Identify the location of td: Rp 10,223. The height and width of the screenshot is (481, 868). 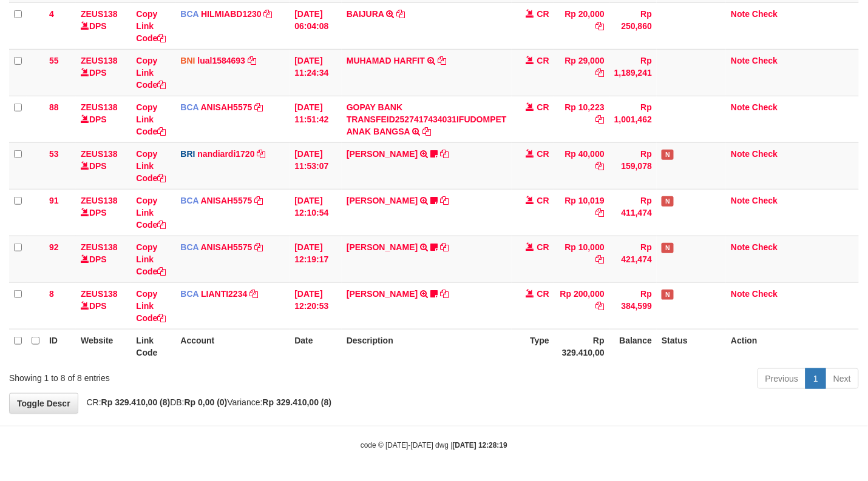
(581, 119).